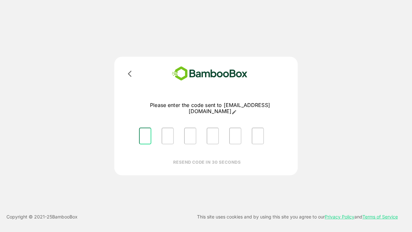 The height and width of the screenshot is (232, 412). Describe the element at coordinates (145, 136) in the screenshot. I see `input: Please enter OTP character 1` at that location.